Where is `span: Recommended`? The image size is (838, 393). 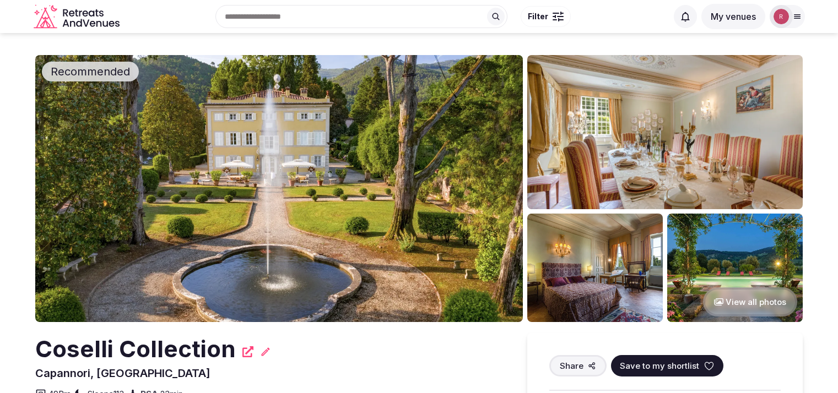 span: Recommended is located at coordinates (90, 72).